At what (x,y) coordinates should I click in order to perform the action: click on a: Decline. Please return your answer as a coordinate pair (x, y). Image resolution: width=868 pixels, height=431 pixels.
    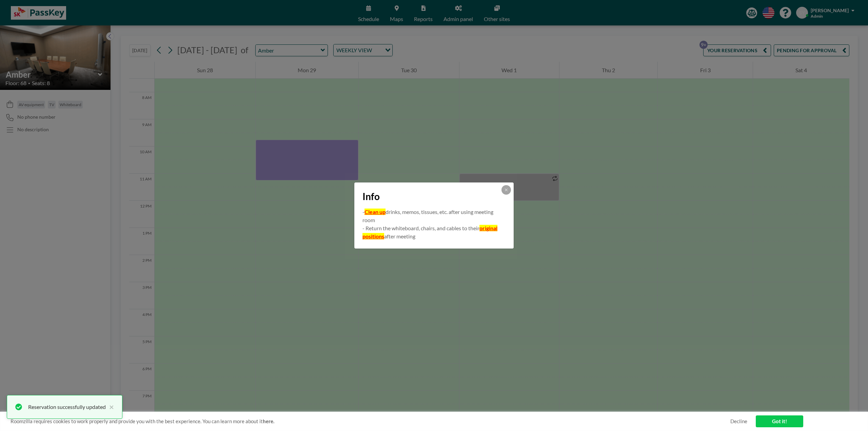
    Looking at the image, I should click on (739, 421).